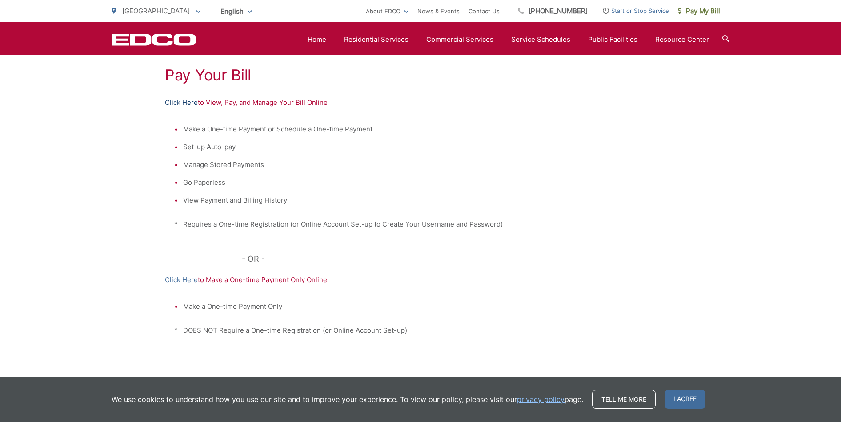 This screenshot has height=422, width=841. I want to click on span: English, so click(236, 11).